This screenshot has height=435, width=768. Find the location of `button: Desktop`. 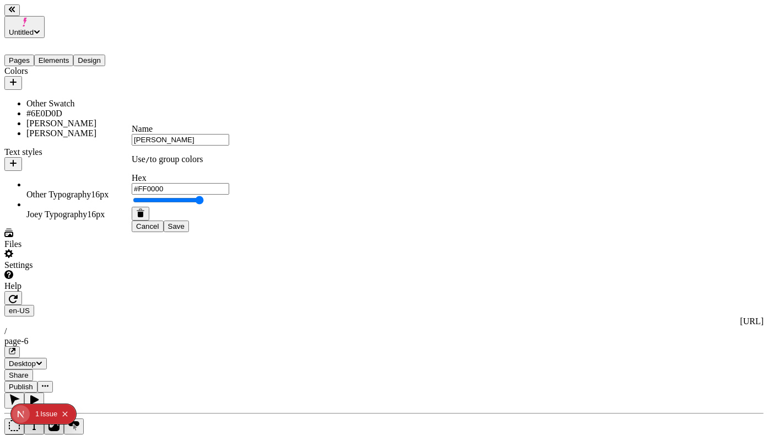

button: Desktop is located at coordinates (25, 363).